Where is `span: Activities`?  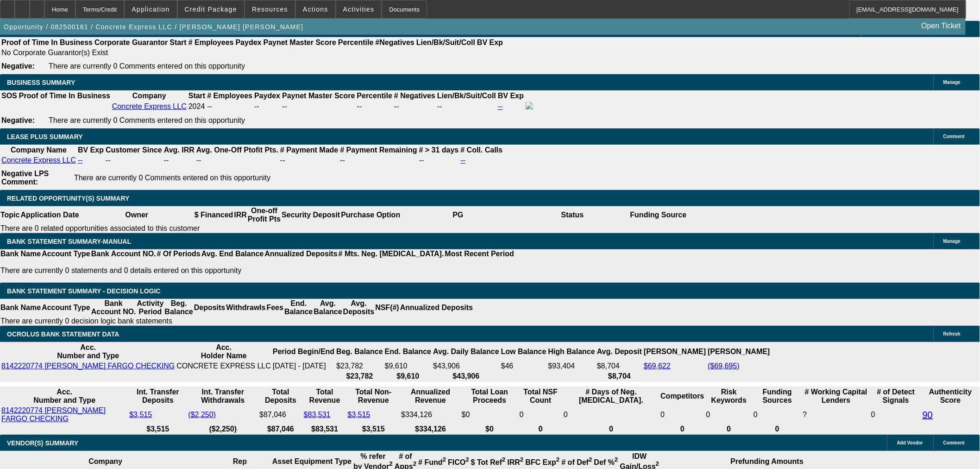 span: Activities is located at coordinates (359, 9).